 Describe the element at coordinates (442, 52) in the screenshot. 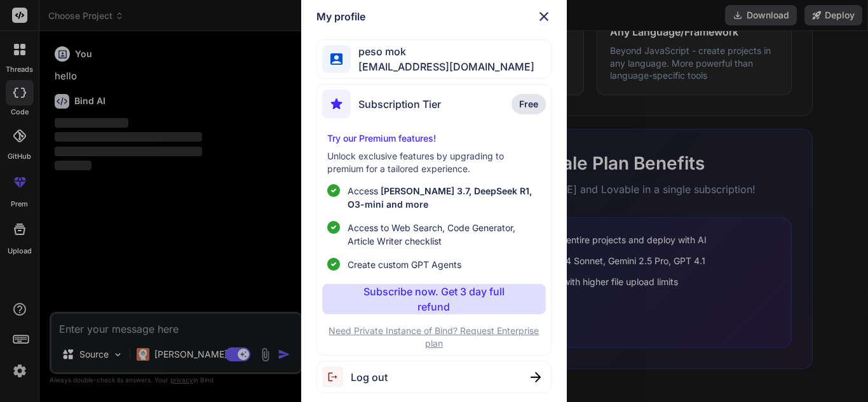

I see `span: peso mok` at that location.